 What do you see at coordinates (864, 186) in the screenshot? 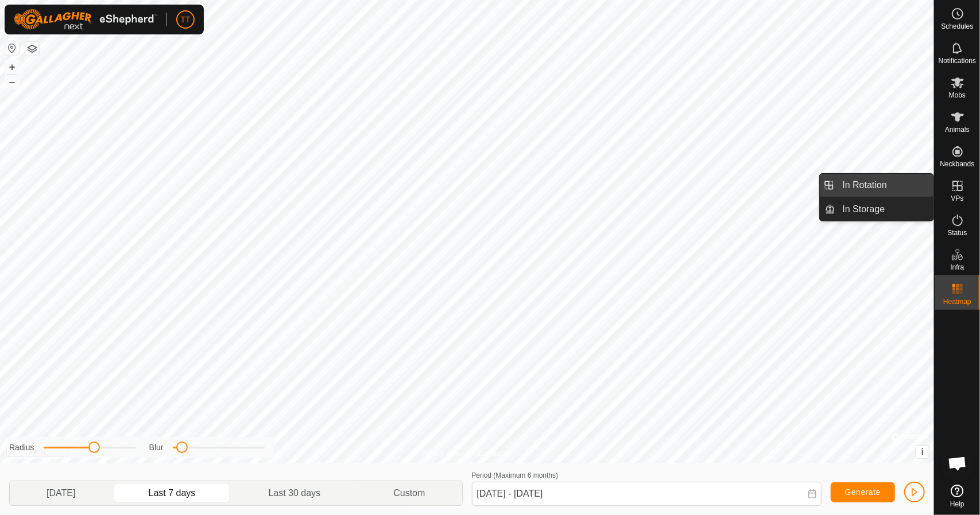
I see `span: In Rotation` at bounding box center [864, 186].